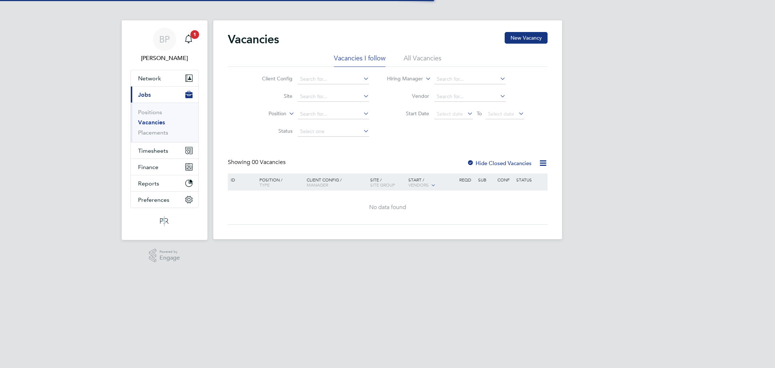 The width and height of the screenshot is (775, 368). I want to click on span: Jobs, so click(144, 94).